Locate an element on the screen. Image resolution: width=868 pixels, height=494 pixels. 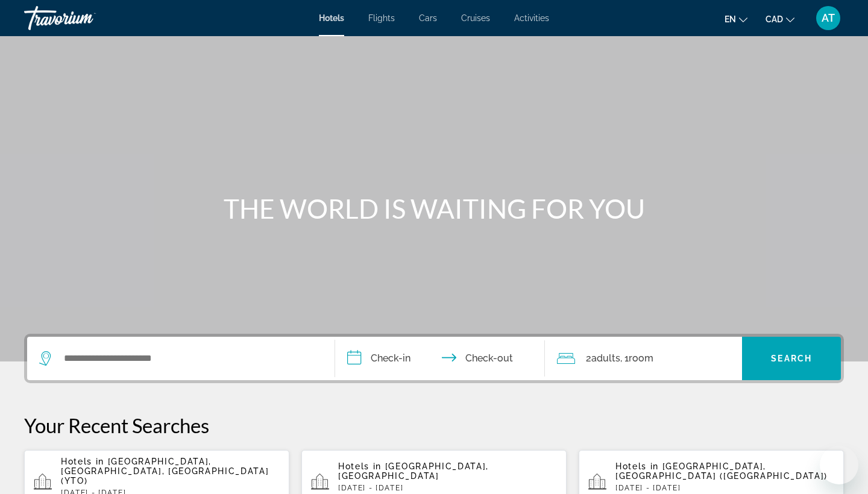
p: Your Recent Searches is located at coordinates (434, 425).